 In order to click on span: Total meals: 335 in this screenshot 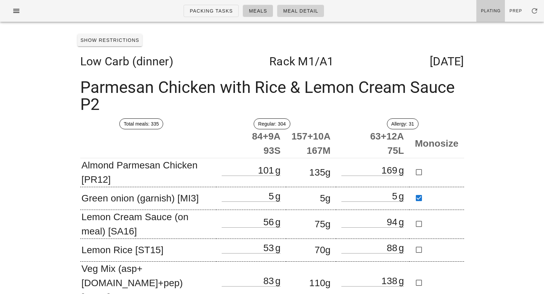, I will do `click(141, 124)`.